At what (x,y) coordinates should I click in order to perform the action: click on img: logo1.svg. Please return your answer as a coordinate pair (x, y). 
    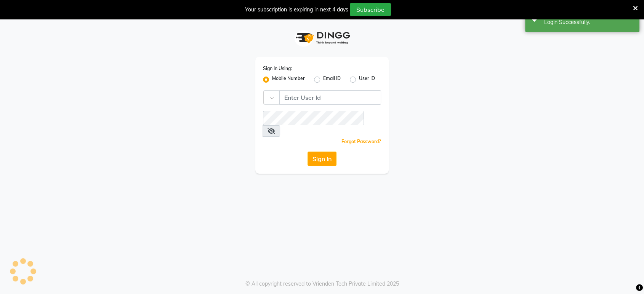
    Looking at the image, I should click on (322, 38).